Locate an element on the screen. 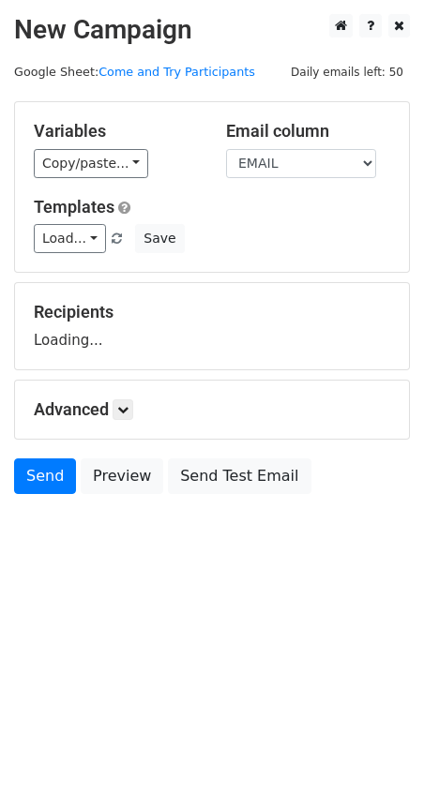  a: Daily emails left: 50 is located at coordinates (347, 71).